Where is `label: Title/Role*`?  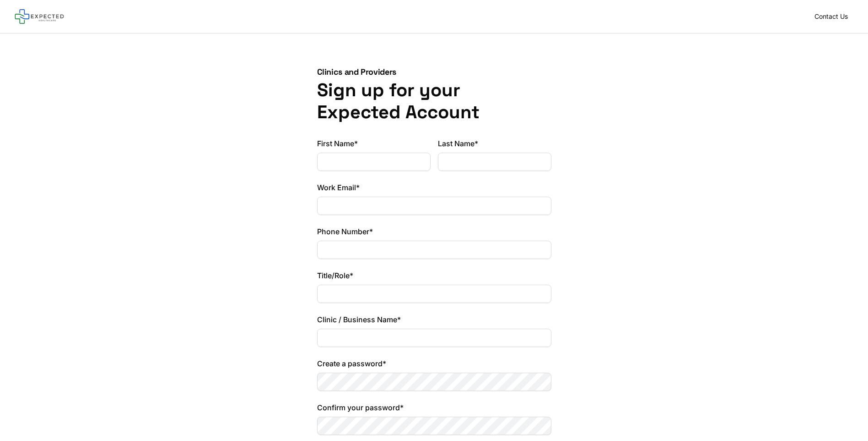
label: Title/Role* is located at coordinates (434, 276).